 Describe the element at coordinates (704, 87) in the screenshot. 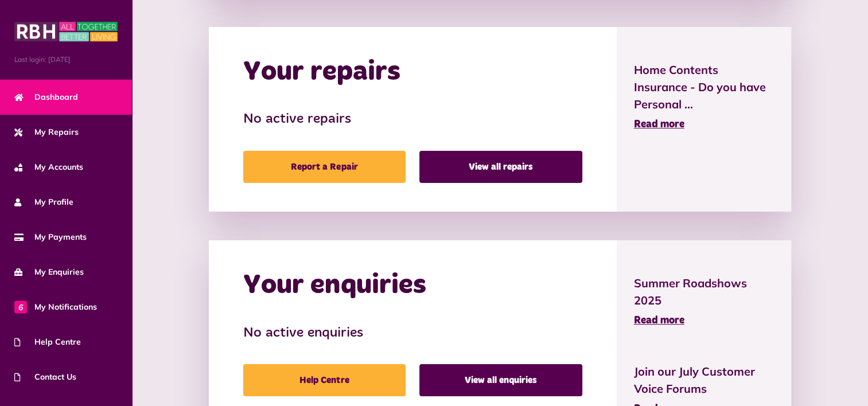

I see `span: Home Contents Insurance - Do you have Personal ...` at that location.